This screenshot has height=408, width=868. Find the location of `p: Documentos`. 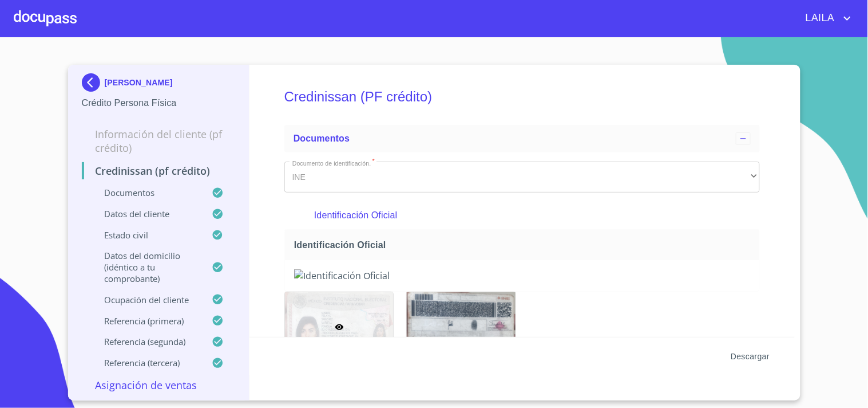

p: Documentos is located at coordinates (147, 192).